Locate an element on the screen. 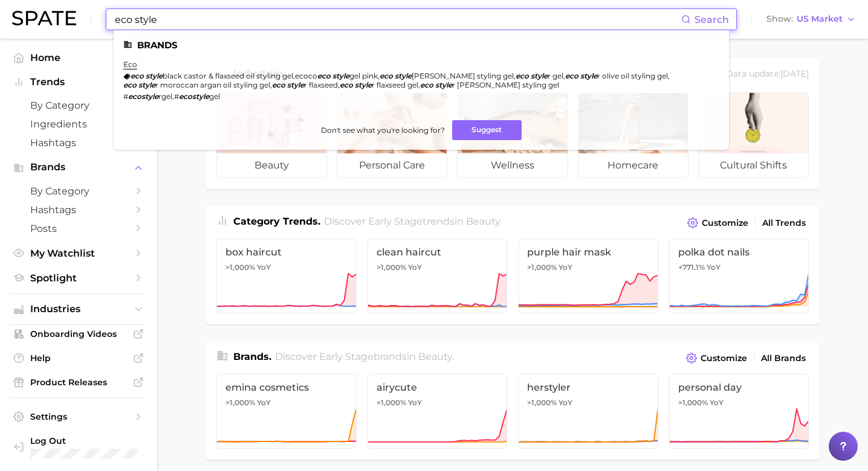 Image resolution: width=868 pixels, height=471 pixels. span: wellness is located at coordinates (512, 166).